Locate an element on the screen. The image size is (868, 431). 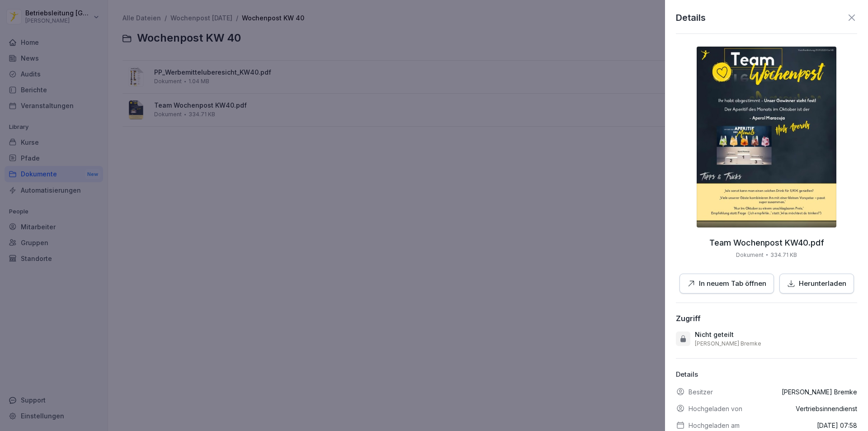
button: In neuem Tab öffnen is located at coordinates (727, 284).